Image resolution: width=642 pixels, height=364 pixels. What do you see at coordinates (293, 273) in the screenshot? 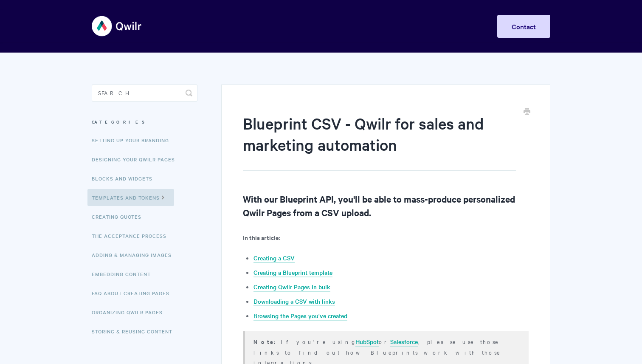
I see `a: Creating a Blueprint template` at bounding box center [293, 273].